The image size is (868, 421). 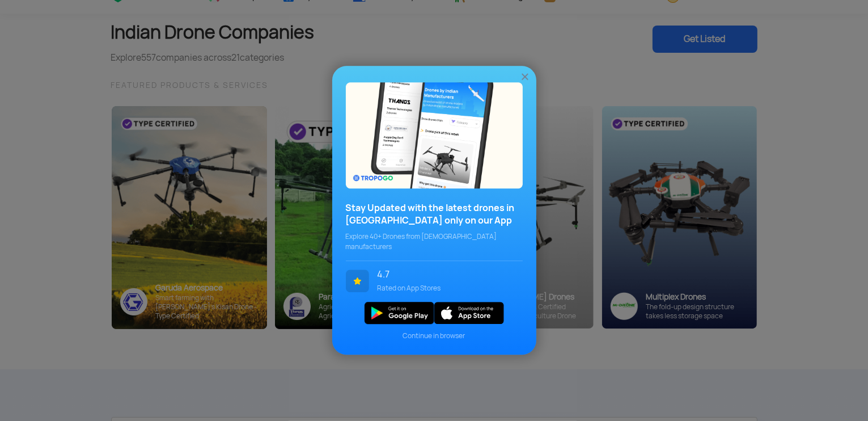 What do you see at coordinates (446, 275) in the screenshot?
I see `span: 4.7` at bounding box center [446, 275].